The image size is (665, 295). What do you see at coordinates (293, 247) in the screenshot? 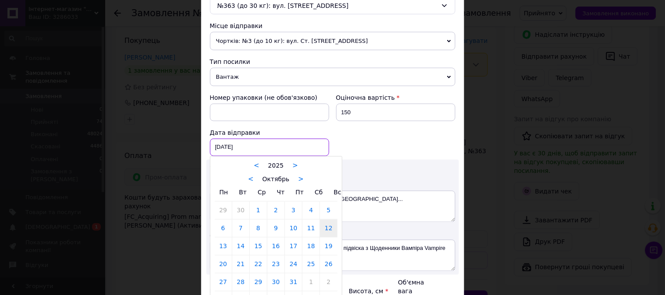
I see `a: 17` at bounding box center [293, 247].